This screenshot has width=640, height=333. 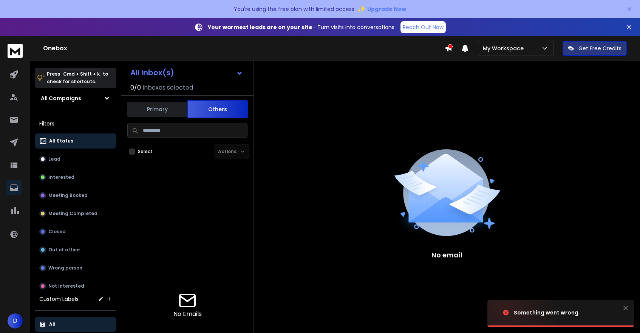 I want to click on button: Out of office, so click(x=76, y=250).